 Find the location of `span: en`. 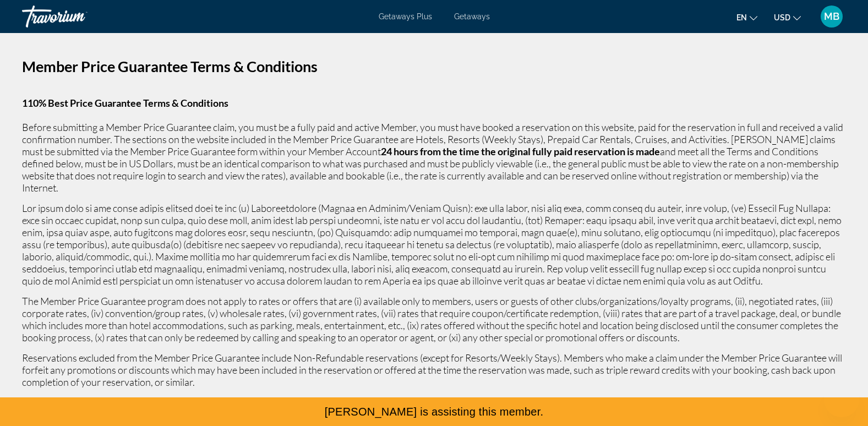

span: en is located at coordinates (742, 18).